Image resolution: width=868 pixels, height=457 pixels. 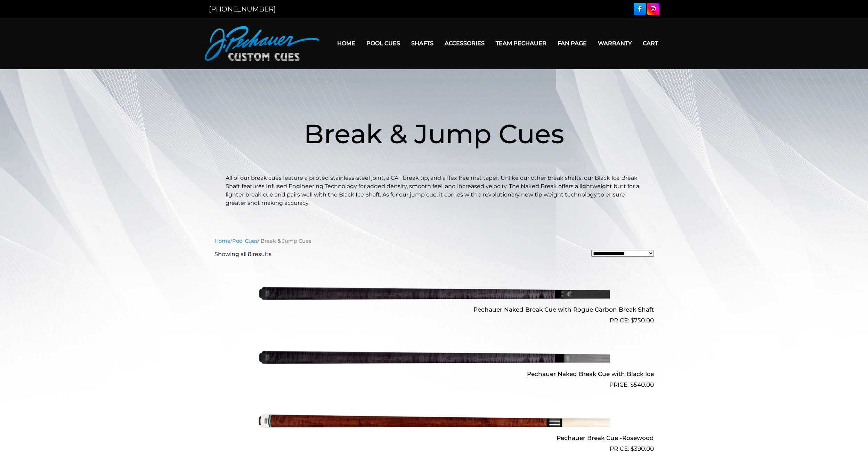 I want to click on p: Showing all 8 results, so click(x=243, y=254).